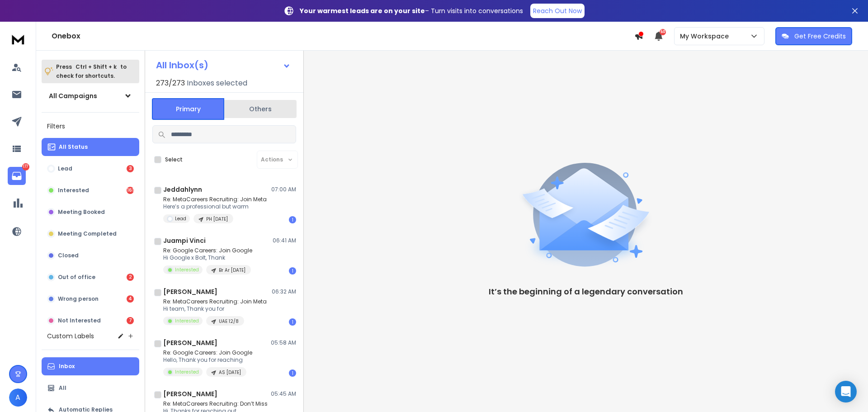 The image size is (868, 412). Describe the element at coordinates (17, 176) in the screenshot. I see `a: 177` at that location.